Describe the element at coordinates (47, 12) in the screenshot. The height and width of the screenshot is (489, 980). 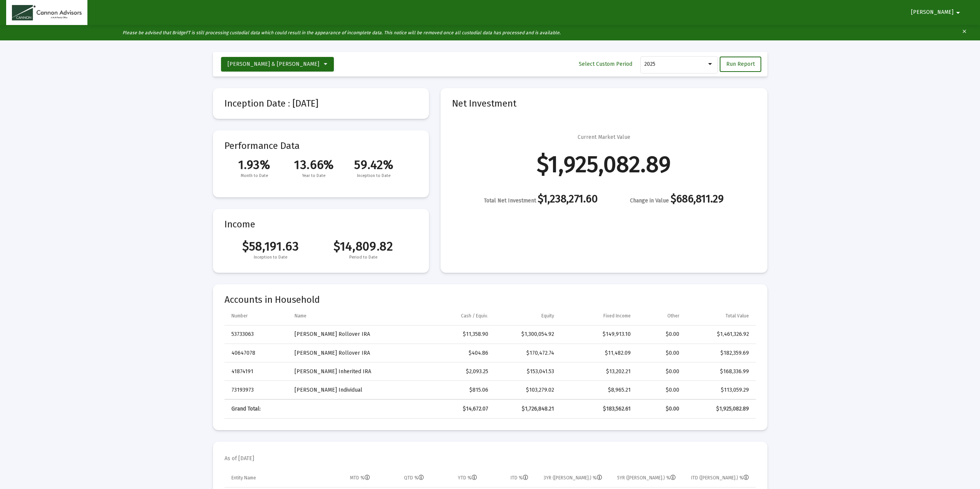
I see `img: Dashboard` at that location.